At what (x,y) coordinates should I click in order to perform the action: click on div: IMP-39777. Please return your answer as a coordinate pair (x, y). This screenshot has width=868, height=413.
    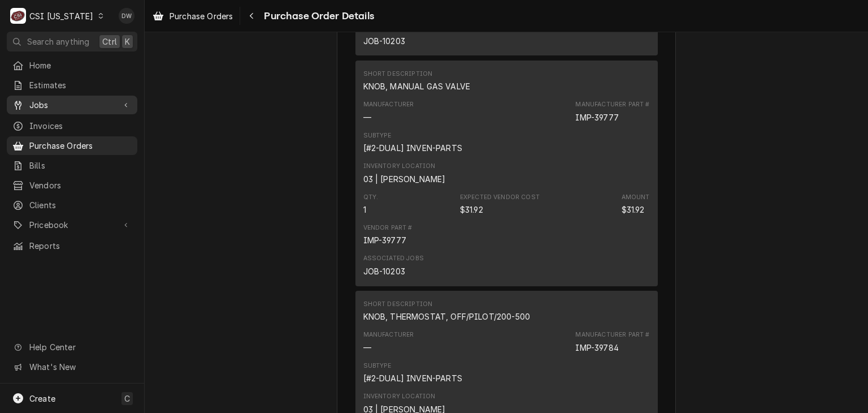
    Looking at the image, I should click on (385, 240).